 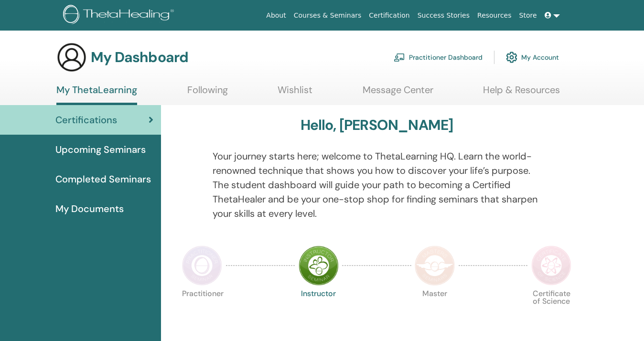 I want to click on p: Instructor, so click(x=318, y=310).